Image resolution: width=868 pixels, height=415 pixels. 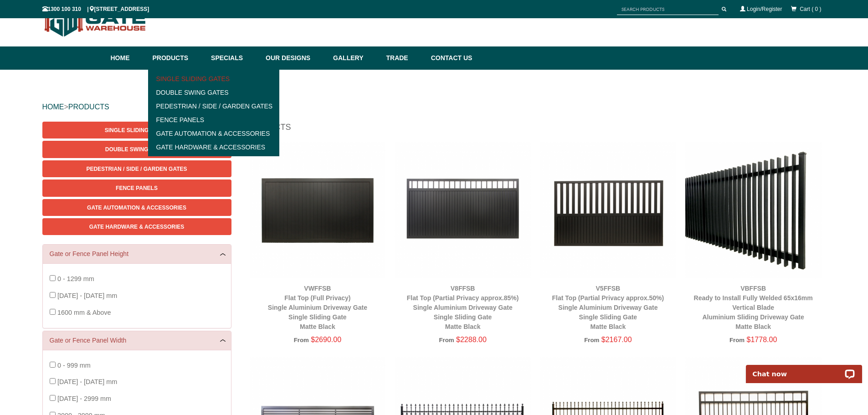 I want to click on span: $2288.00, so click(x=471, y=339).